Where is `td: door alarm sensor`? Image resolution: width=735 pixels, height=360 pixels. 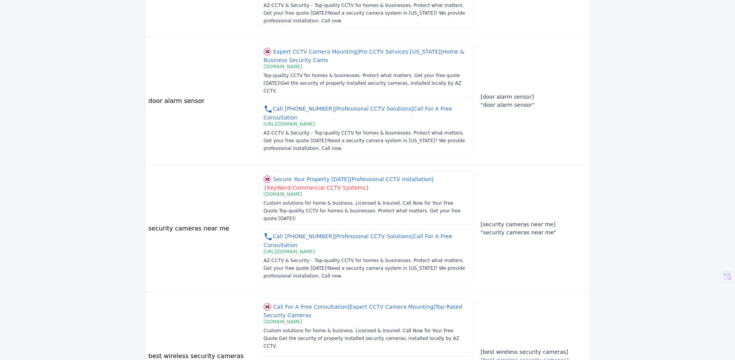
td: door alarm sensor is located at coordinates (202, 101).